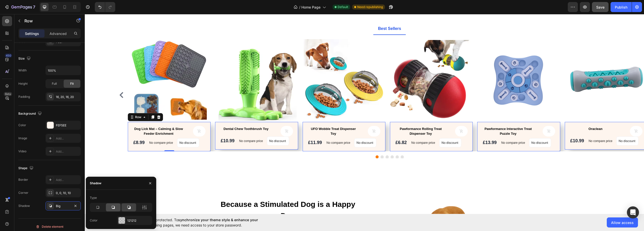 The width and height of the screenshot is (644, 231). I want to click on span: synchronize your theme style & enhance your experience, so click(187, 223).